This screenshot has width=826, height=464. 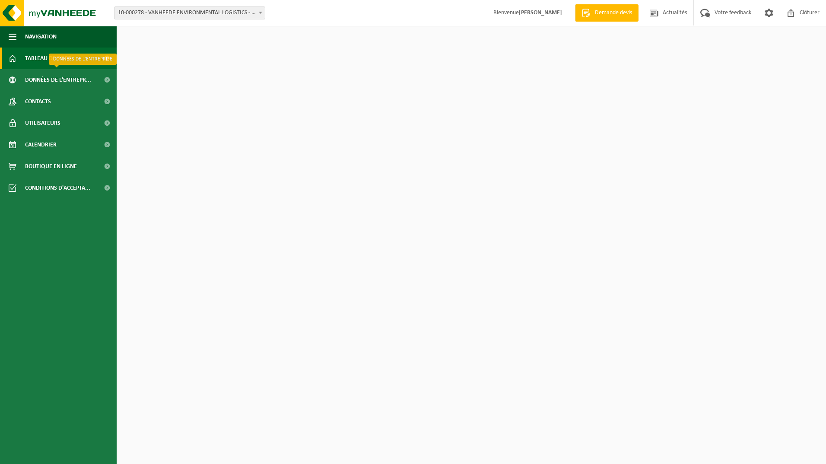 What do you see at coordinates (190, 13) in the screenshot?
I see `span: 10-000278 - VANHEEDE ENVIRONMENTAL LOGISTICS - QUEVY - QUÉVY-LE-GRAND` at bounding box center [190, 13].